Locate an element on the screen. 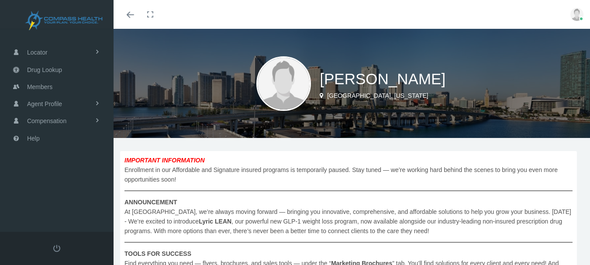 The width and height of the screenshot is (590, 265). b: TOOLS FOR SUCCESS is located at coordinates (158, 254).